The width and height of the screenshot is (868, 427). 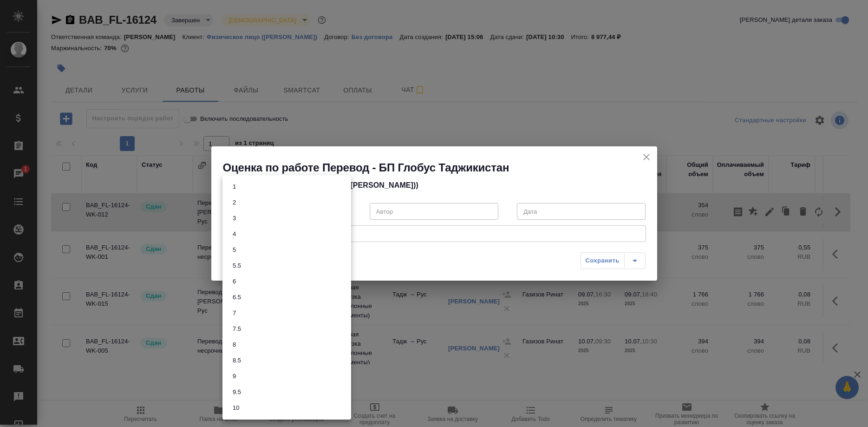 I want to click on button: 4, so click(x=234, y=234).